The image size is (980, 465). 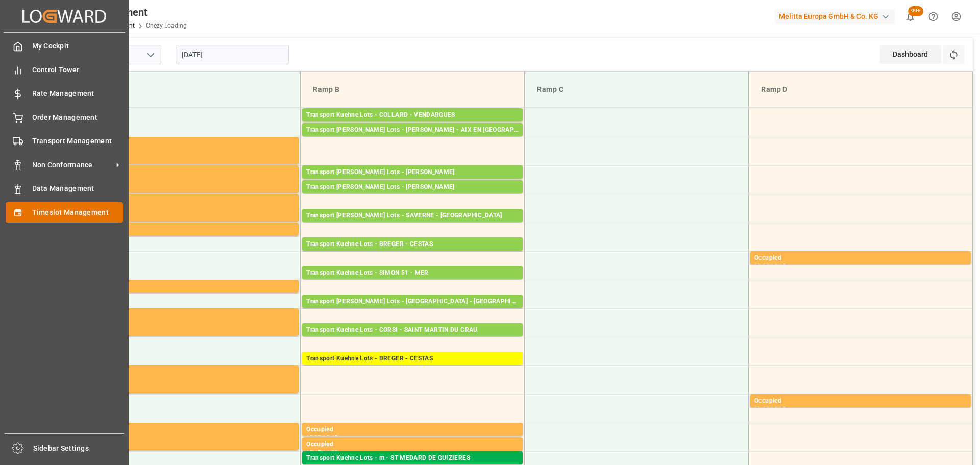 What do you see at coordinates (77, 141) in the screenshot?
I see `span: Transport Management` at bounding box center [77, 141].